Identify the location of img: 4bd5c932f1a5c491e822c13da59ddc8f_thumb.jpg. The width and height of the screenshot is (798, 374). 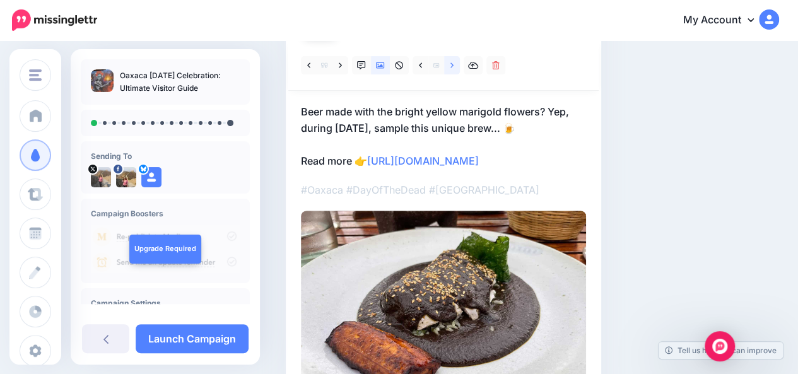
(102, 81).